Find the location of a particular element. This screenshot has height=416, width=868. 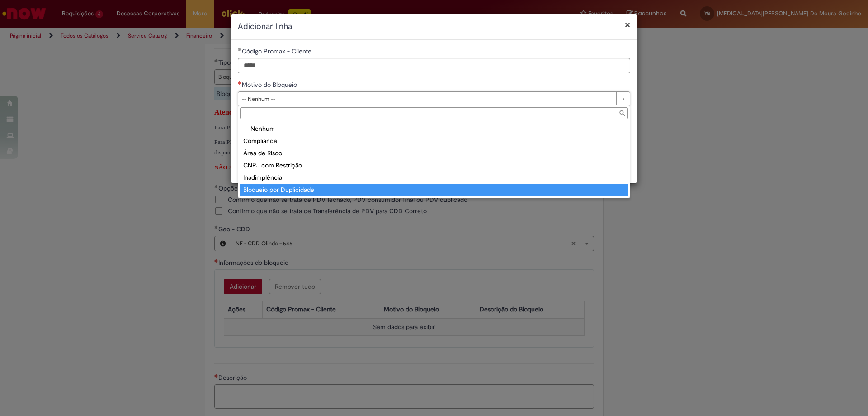

div: CNPJ com Restrição is located at coordinates (434, 165).